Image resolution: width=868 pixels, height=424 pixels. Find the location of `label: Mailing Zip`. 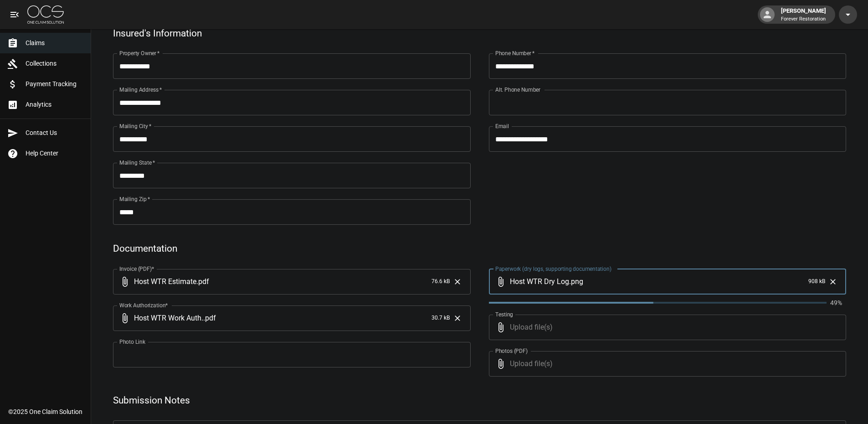

label: Mailing Zip is located at coordinates (135, 199).